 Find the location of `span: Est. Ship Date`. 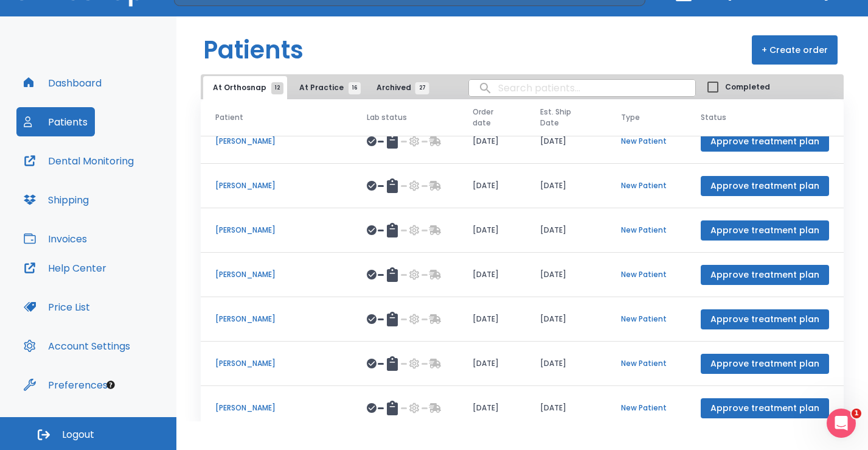

span: Est. Ship Date is located at coordinates (561, 117).